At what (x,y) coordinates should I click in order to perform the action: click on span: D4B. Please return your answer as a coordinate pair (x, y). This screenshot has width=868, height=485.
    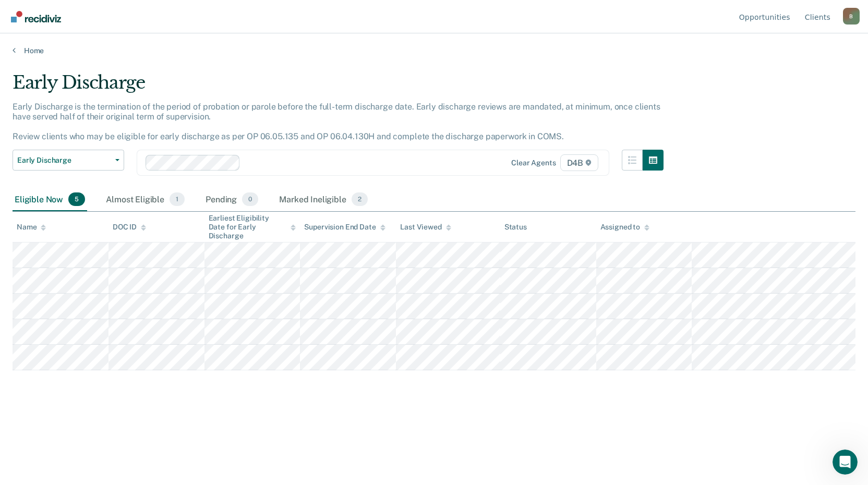
    Looking at the image, I should click on (579, 163).